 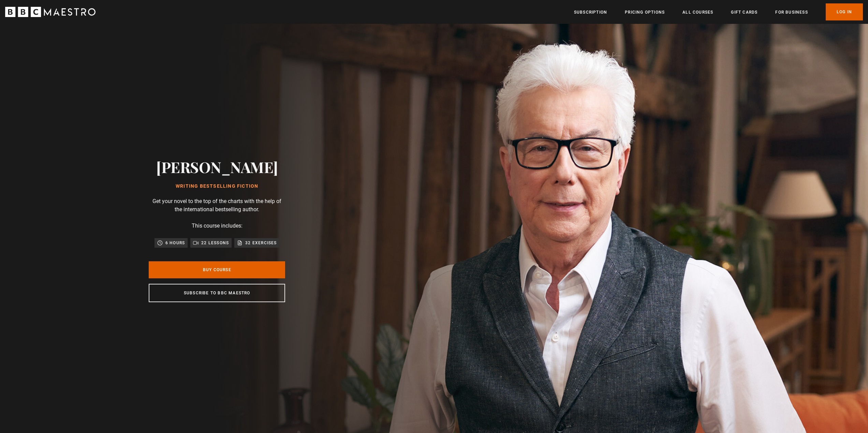 What do you see at coordinates (744, 12) in the screenshot?
I see `a: Gift Cards` at bounding box center [744, 12].